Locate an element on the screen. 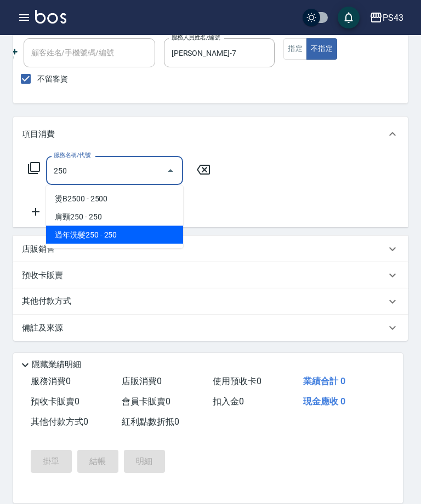 The width and height of the screenshot is (421, 504). span: 店販消費 0 is located at coordinates (142, 381).